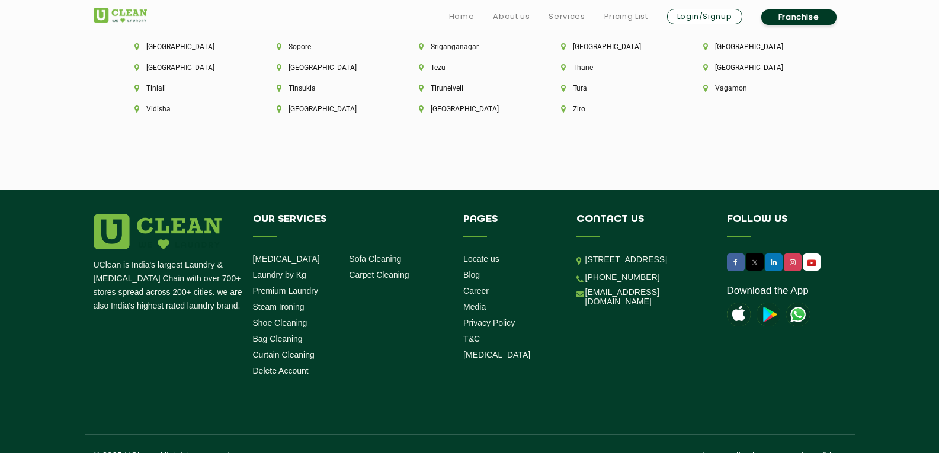 This screenshot has height=453, width=939. Describe the element at coordinates (612, 109) in the screenshot. I see `li: Ziro` at that location.